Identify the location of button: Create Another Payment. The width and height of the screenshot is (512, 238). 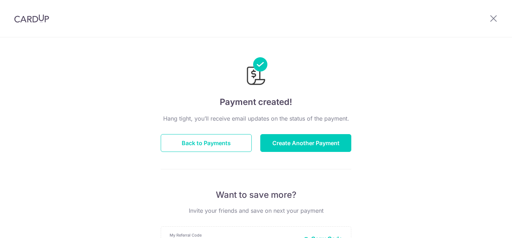
(306, 143).